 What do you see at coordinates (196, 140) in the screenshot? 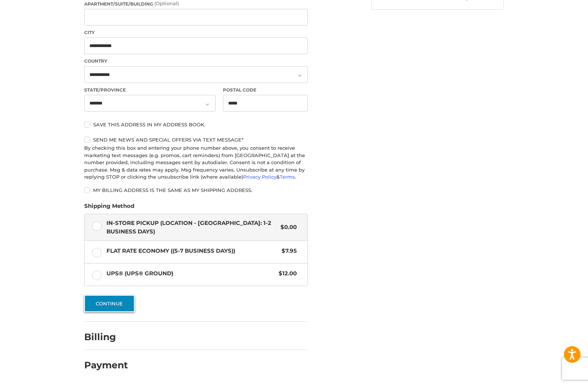
I see `label: Send me news and special offers via text message*` at bounding box center [196, 140].